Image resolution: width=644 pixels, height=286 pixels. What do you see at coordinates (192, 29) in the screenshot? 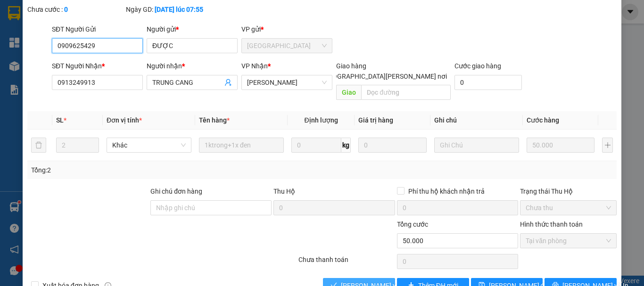
I see `div: Người gửi` at bounding box center [192, 29].